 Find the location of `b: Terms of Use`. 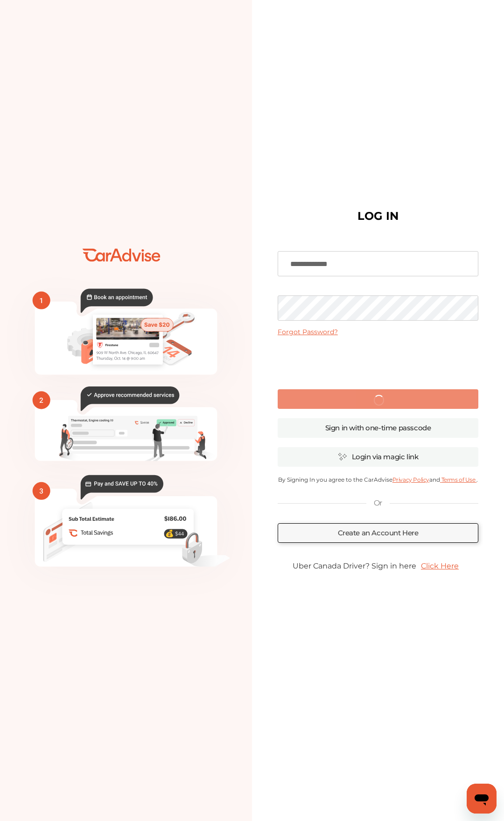

b: Terms of Use is located at coordinates (458, 479).